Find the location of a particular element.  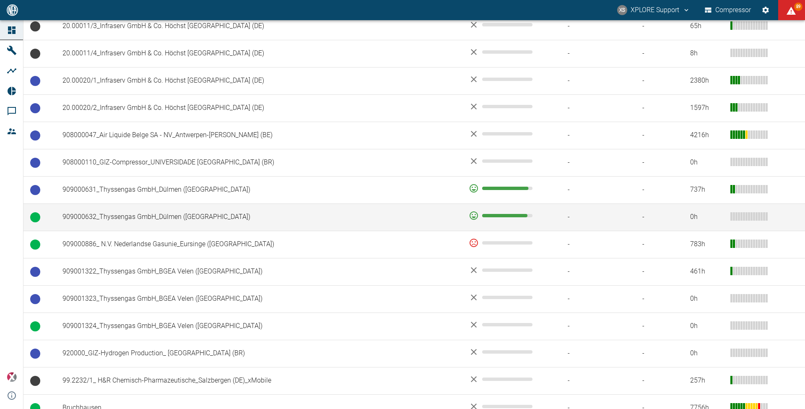

div: 461 h is located at coordinates (707, 271).